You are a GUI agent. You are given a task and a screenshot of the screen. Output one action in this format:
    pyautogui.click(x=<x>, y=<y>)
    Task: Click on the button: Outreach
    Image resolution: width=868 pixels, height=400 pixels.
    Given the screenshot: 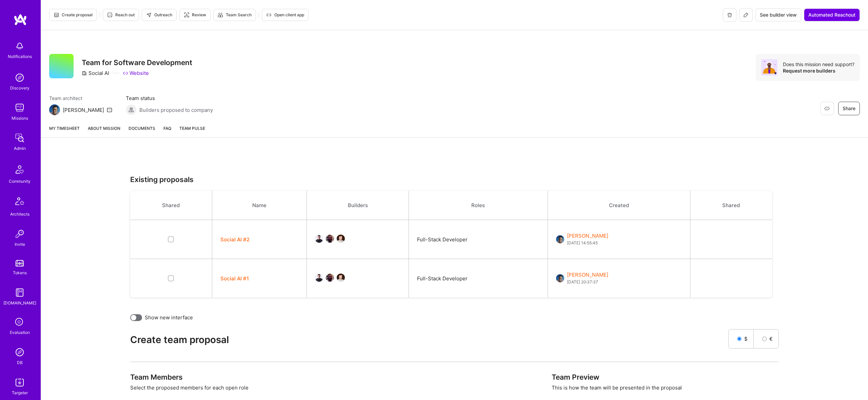 What is the action you would take?
    pyautogui.click(x=159, y=15)
    